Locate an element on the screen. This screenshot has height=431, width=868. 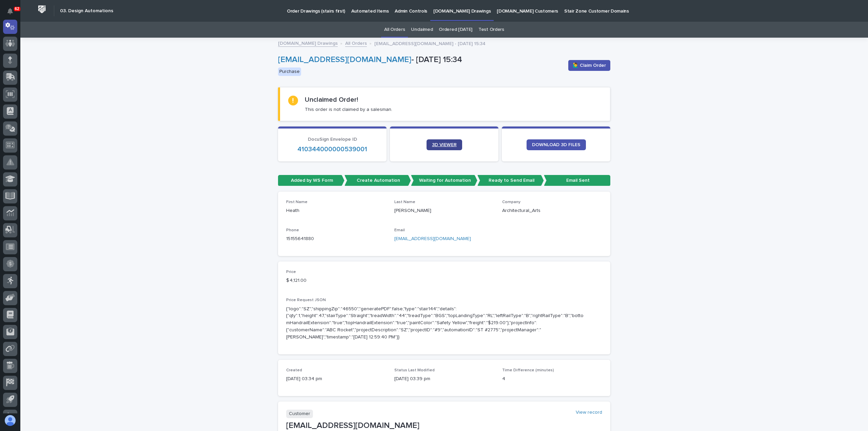
span: Time Difference (minutes) is located at coordinates (528, 371).